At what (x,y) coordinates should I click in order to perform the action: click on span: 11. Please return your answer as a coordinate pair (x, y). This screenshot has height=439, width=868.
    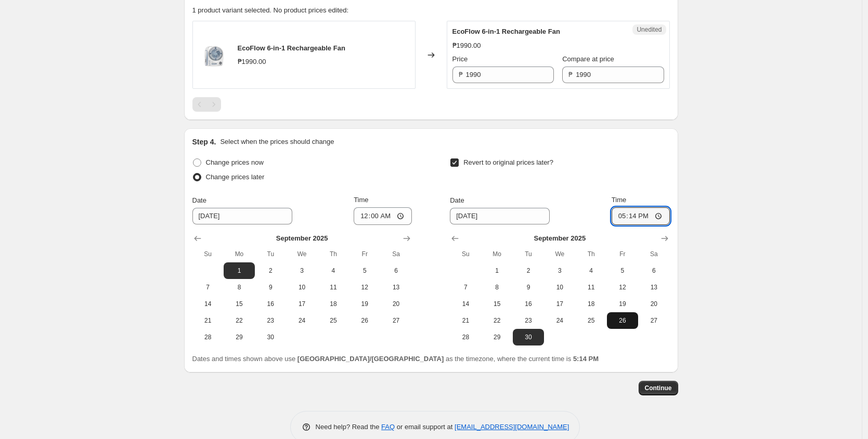
    Looking at the image, I should click on (333, 287).